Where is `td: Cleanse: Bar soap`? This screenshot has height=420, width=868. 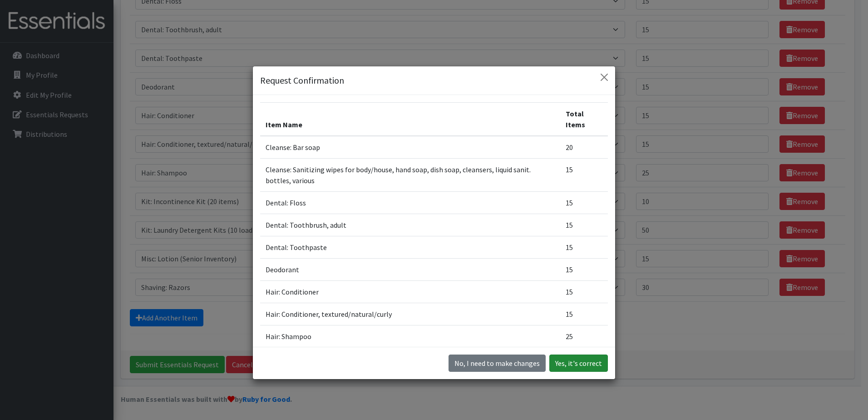
td: Cleanse: Bar soap is located at coordinates (410, 147).